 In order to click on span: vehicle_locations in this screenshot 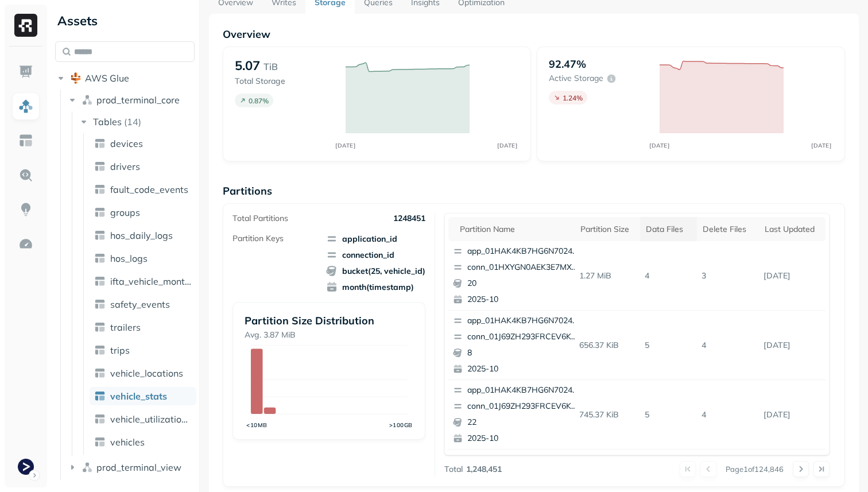, I will do `click(146, 373)`.